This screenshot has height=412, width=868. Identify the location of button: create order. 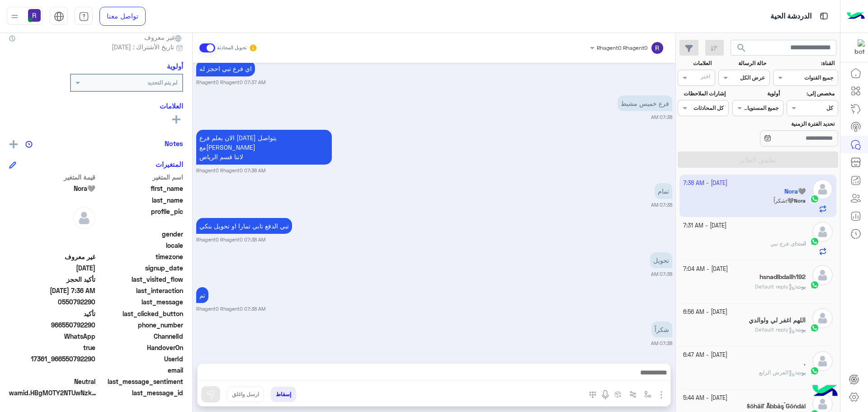
(618, 394).